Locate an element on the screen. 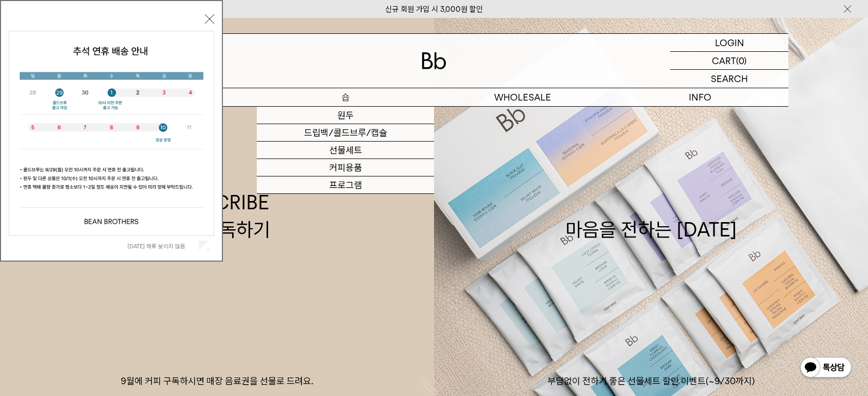 This screenshot has width=868, height=396. p: (0) is located at coordinates (741, 61).